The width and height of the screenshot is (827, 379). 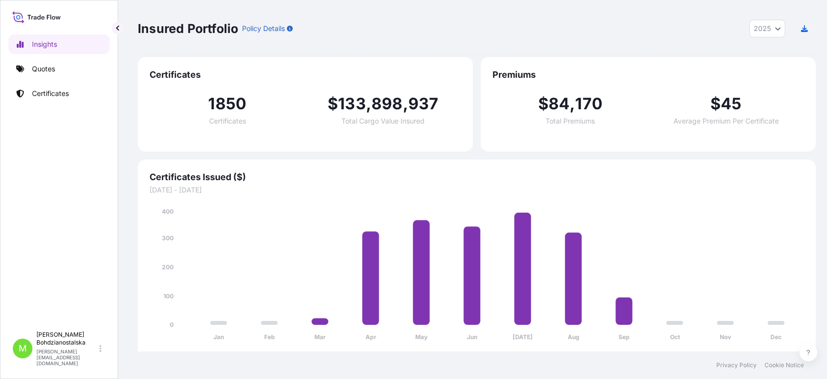 I want to click on a: Certificates, so click(x=59, y=93).